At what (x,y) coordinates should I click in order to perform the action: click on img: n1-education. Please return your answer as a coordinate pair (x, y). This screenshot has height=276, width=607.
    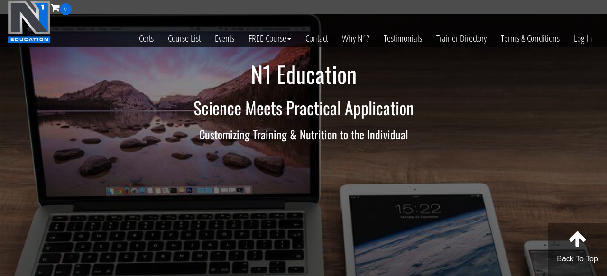
    Looking at the image, I should click on (29, 22).